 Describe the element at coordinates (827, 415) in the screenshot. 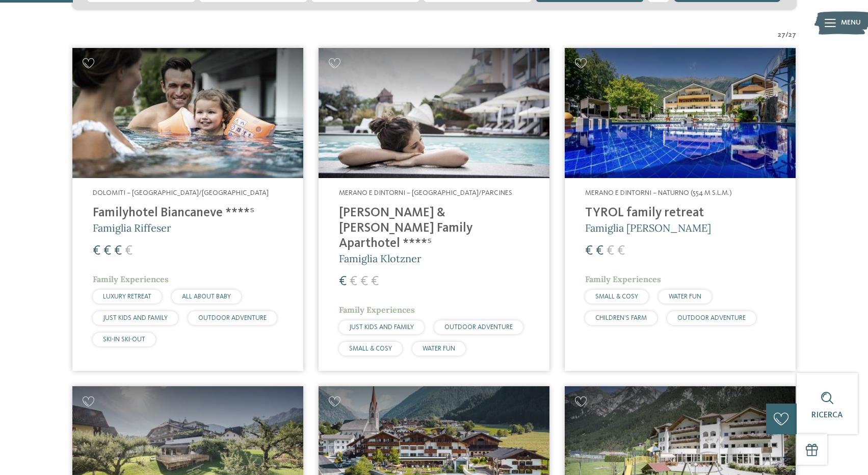

I see `span: Ricerca` at that location.